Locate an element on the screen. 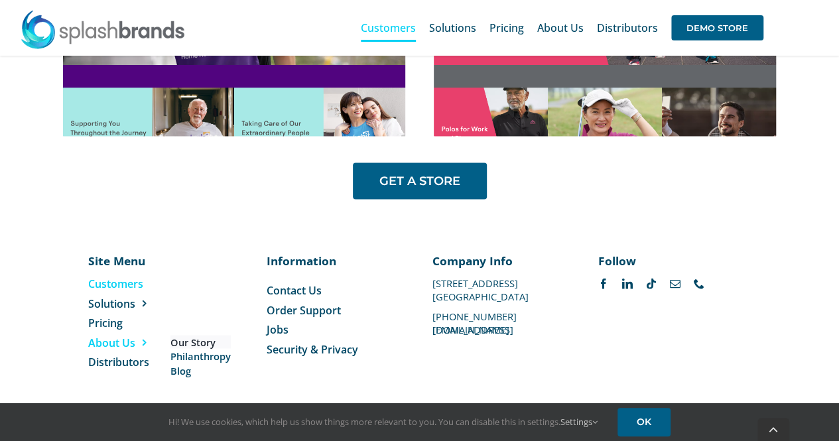 This screenshot has width=839, height=441. p: Information is located at coordinates (337, 260).